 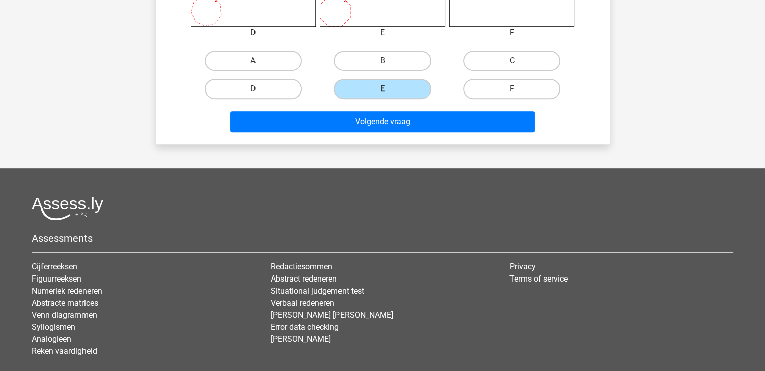 I want to click on div: D, so click(x=253, y=33).